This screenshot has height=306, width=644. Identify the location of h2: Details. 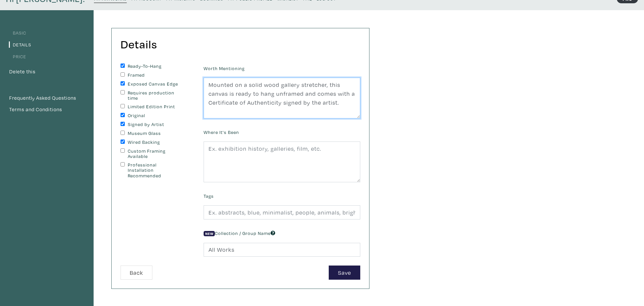
(139, 44).